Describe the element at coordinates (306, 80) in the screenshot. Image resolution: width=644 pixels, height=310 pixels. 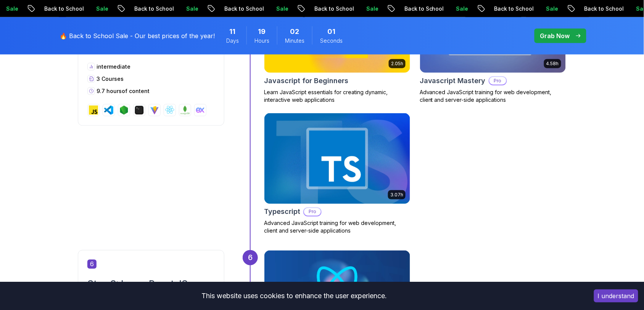
I see `h2: Javascript for Beginners` at that location.